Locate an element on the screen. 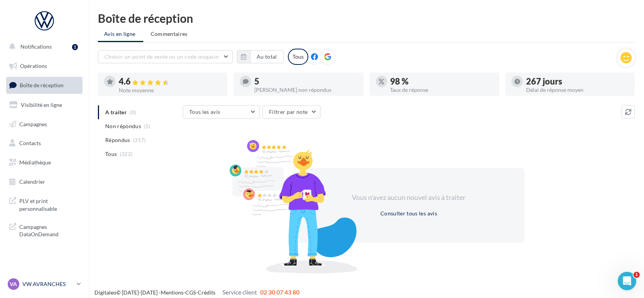 The height and width of the screenshot is (298, 644). span: Répondus is located at coordinates (117, 140).